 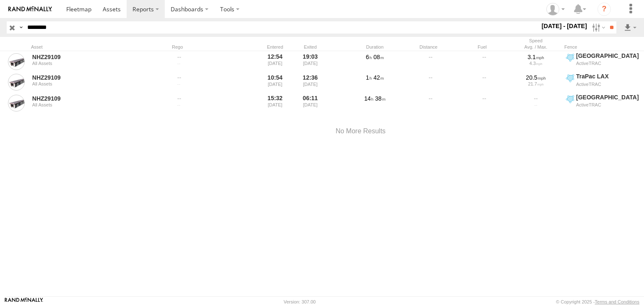 I want to click on a: Terms and Conditions, so click(x=617, y=302).